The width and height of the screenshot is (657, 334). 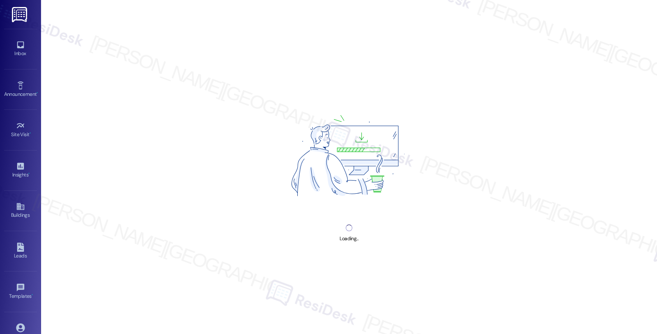 What do you see at coordinates (20, 14) in the screenshot?
I see `img: ResiDesk Logo` at bounding box center [20, 14].